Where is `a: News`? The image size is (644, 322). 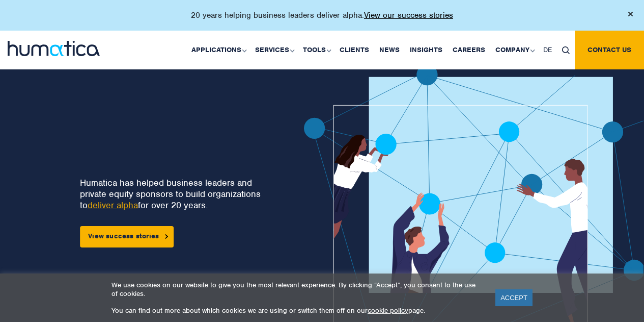
a: News is located at coordinates (390, 50).